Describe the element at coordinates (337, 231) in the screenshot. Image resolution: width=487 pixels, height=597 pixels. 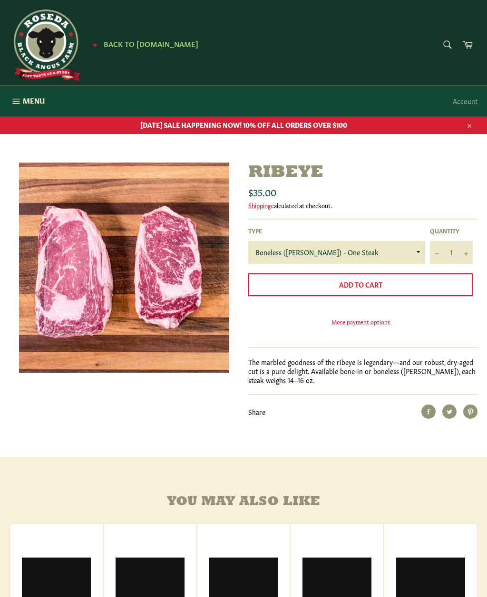
I see `label: Type` at that location.